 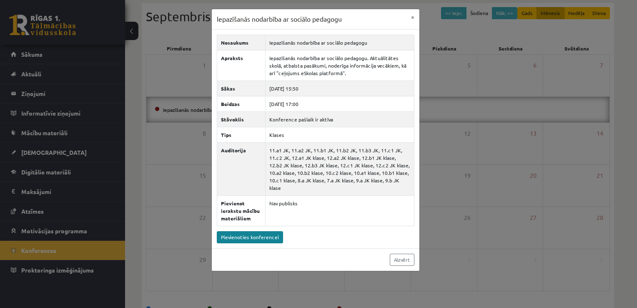 What do you see at coordinates (250, 237) in the screenshot?
I see `a: Pievienoties konferencei` at bounding box center [250, 237].